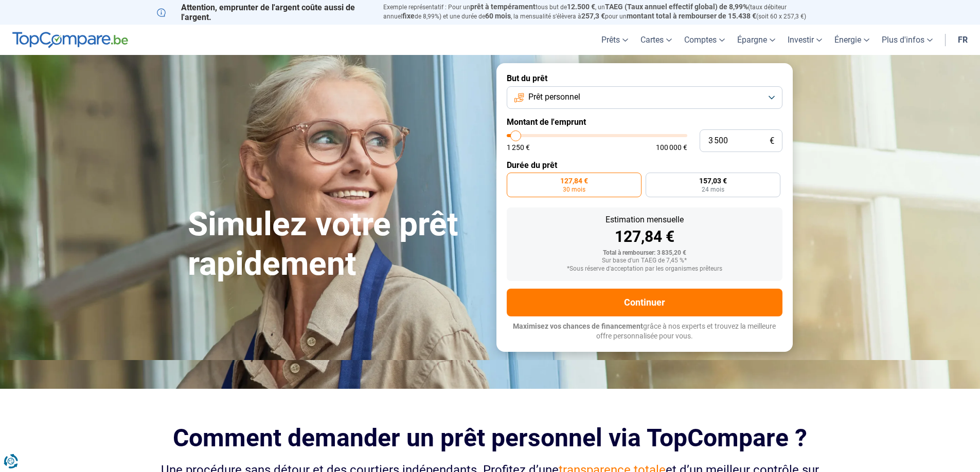  Describe the element at coordinates (676, 7) in the screenshot. I see `span: TAEG (Taux annuel effectif global) de 8,99%` at that location.